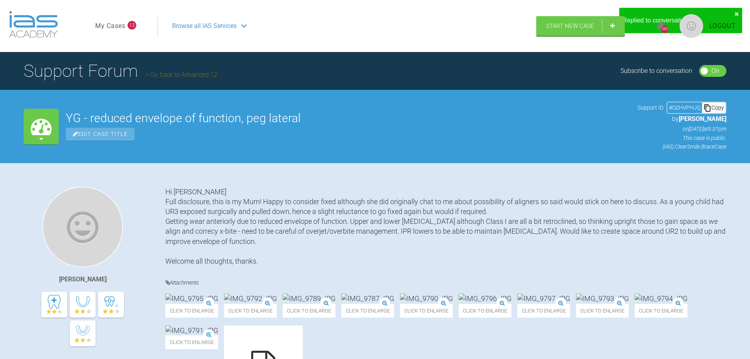  I want to click on img: IMG_9793.JPG, so click(602, 298).